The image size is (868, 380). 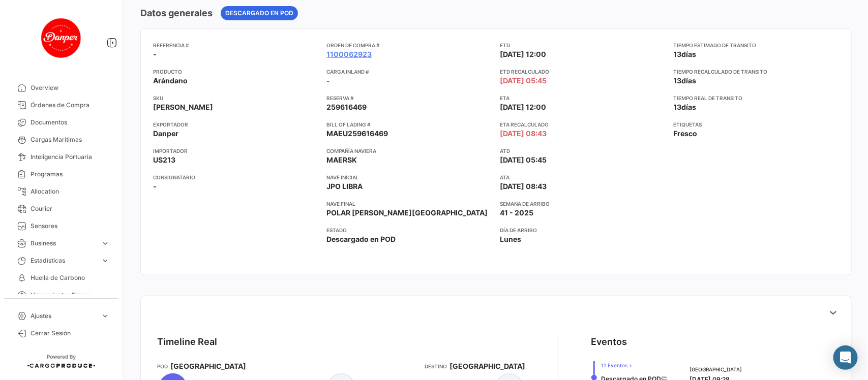 What do you see at coordinates (517, 213) in the screenshot?
I see `span: 41 - 2025` at bounding box center [517, 213].